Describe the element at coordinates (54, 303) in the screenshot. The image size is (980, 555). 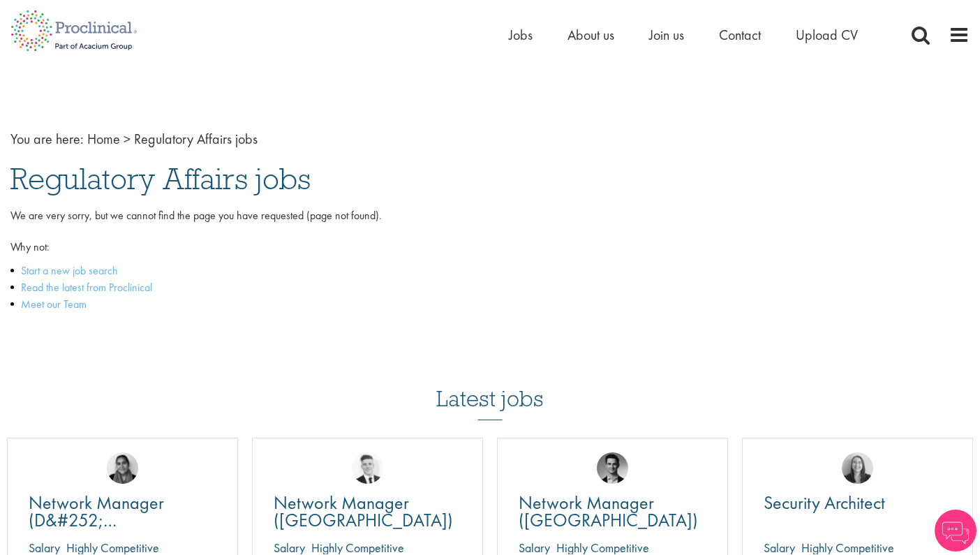
I see `a: Meet our Team` at that location.